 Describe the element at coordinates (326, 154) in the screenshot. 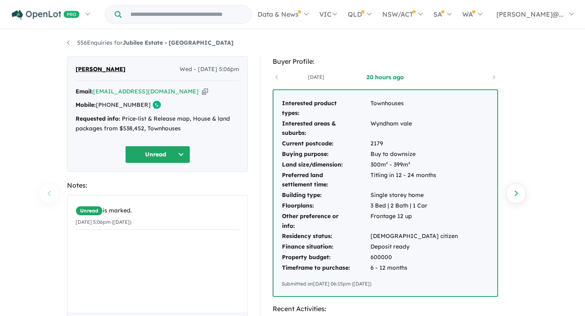

I see `td: Buying purpose:` at that location.